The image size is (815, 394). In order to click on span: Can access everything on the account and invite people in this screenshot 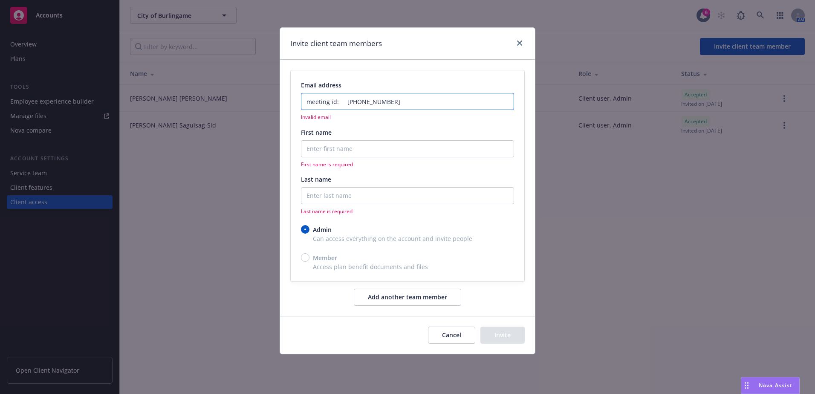, I will do `click(408, 238)`.